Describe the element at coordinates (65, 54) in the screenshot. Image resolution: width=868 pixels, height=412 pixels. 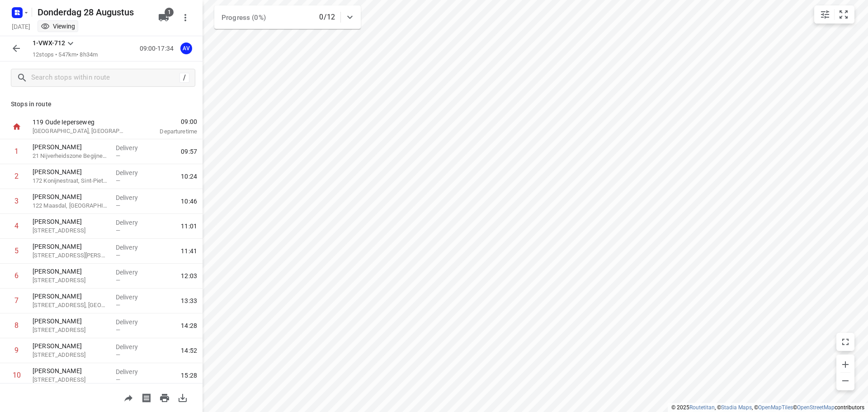
I see `p: 12 stops • 547km • 8h34m` at that location.